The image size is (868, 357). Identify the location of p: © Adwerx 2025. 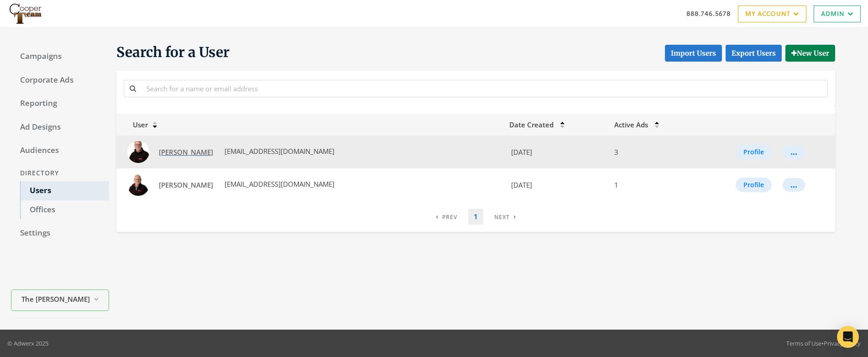
(28, 343).